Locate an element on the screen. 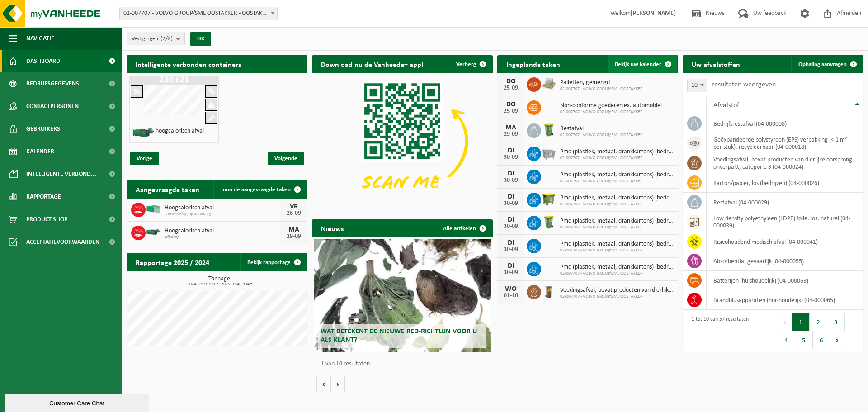 This screenshot has height=412, width=868. span: Vestigingen is located at coordinates (152, 39).